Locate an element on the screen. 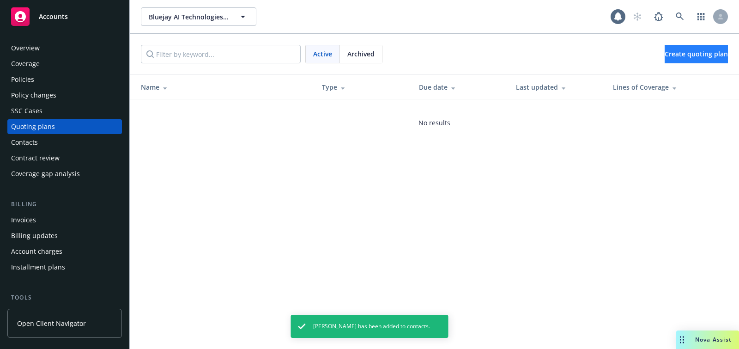  a: Policy changes is located at coordinates (65, 95).